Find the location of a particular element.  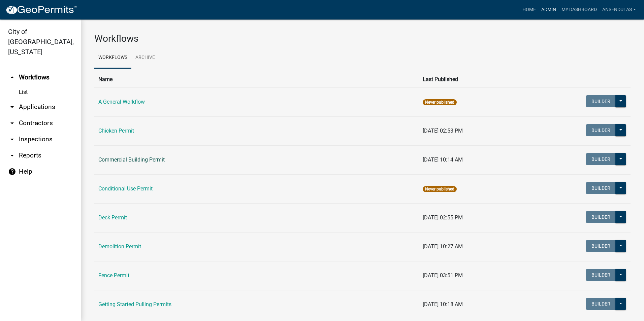

a: Commercial Building Permit is located at coordinates (132, 159).